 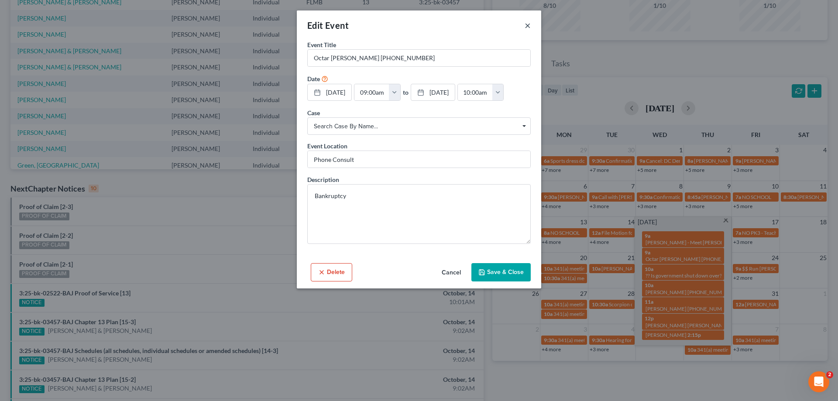 I want to click on input: Enter location..., so click(x=419, y=159).